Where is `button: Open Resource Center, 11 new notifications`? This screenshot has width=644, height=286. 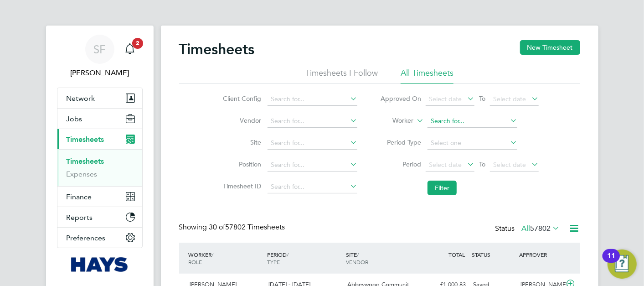 button: Open Resource Center, 11 new notifications is located at coordinates (622, 264).